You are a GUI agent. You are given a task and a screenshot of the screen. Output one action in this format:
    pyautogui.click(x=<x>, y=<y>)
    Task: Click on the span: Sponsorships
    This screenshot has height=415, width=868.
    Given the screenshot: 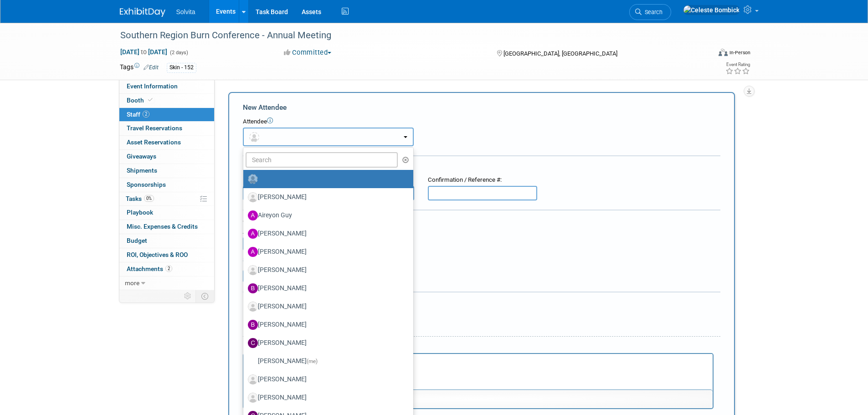 What is the action you would take?
    pyautogui.click(x=147, y=185)
    